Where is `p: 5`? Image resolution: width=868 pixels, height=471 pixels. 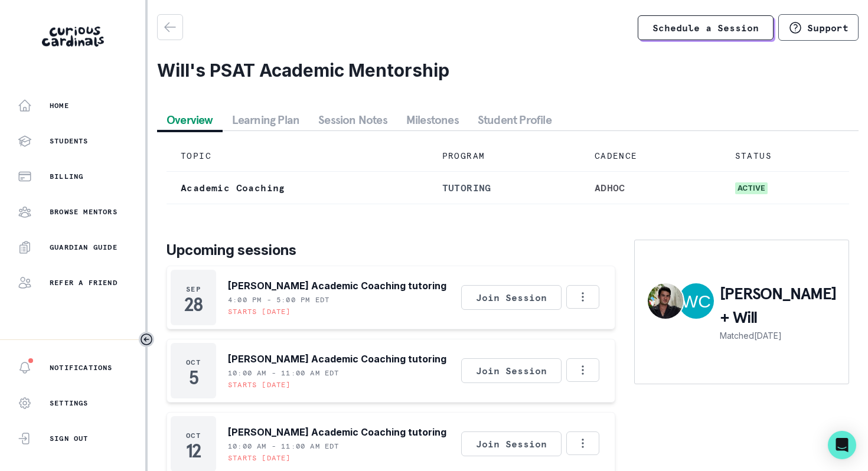 p: 5 is located at coordinates (193, 378).